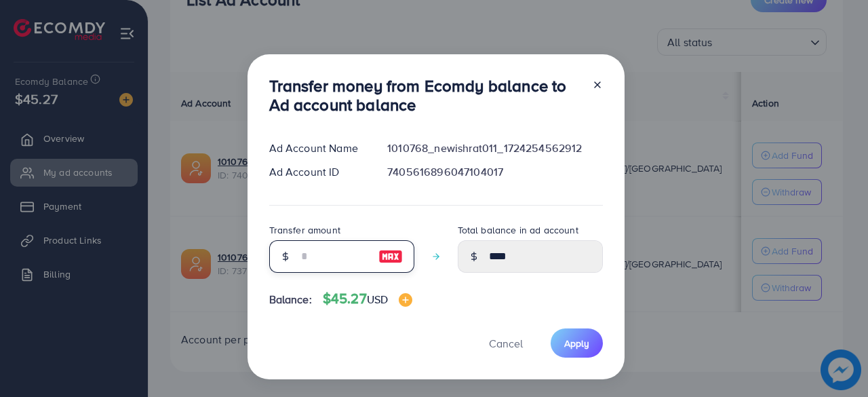 The width and height of the screenshot is (868, 397). What do you see at coordinates (317, 172) in the screenshot?
I see `div: Ad Account ID` at bounding box center [317, 172].